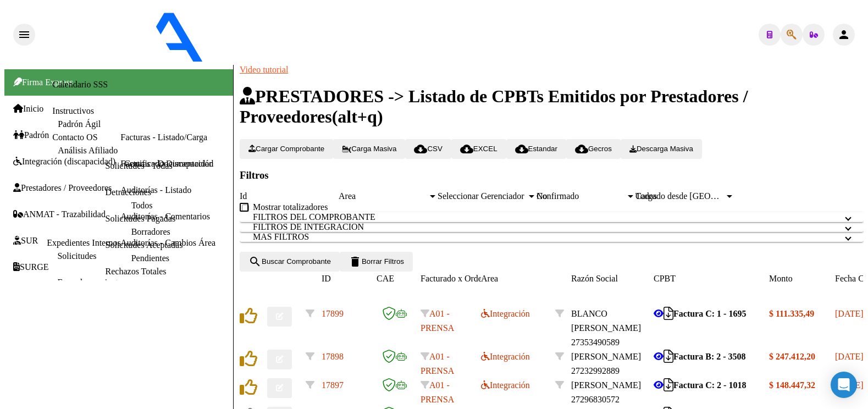 This screenshot has height=409, width=868. What do you see at coordinates (479, 149) in the screenshot?
I see `button: EXCEL` at bounding box center [479, 149].